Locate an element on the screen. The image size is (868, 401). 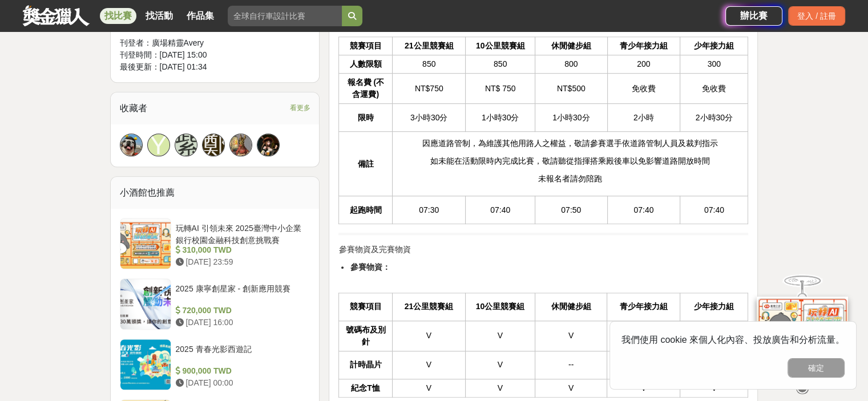
td: NT$750 is located at coordinates (429, 88).